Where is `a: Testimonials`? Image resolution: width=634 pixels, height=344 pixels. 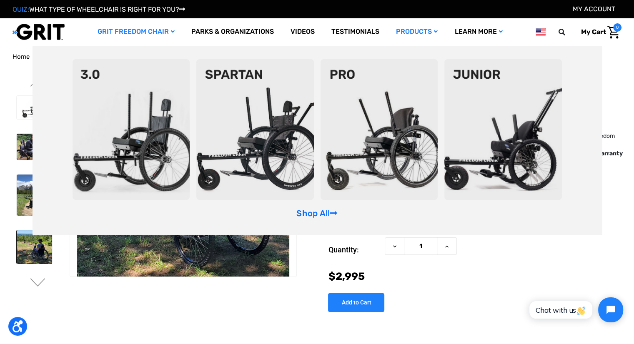 a: Testimonials is located at coordinates (355, 32).